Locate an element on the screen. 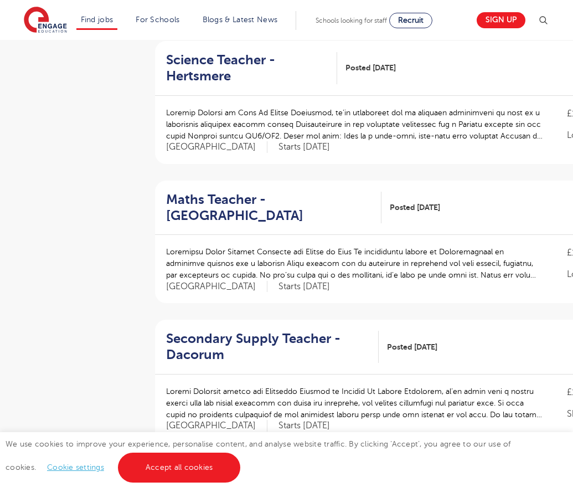 The image size is (573, 492). a: Sign up is located at coordinates (501, 20).